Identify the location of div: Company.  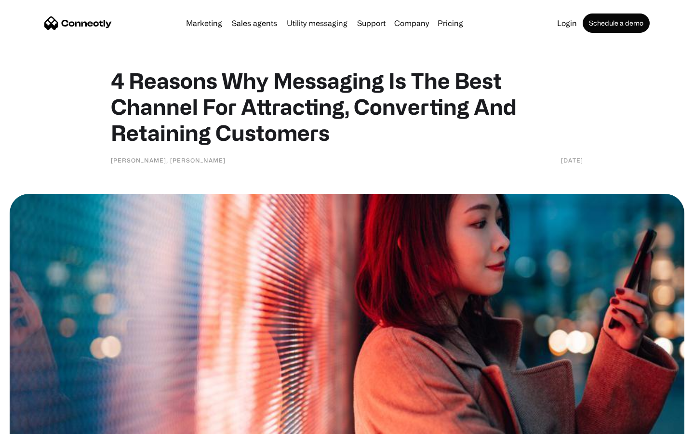
(412, 23).